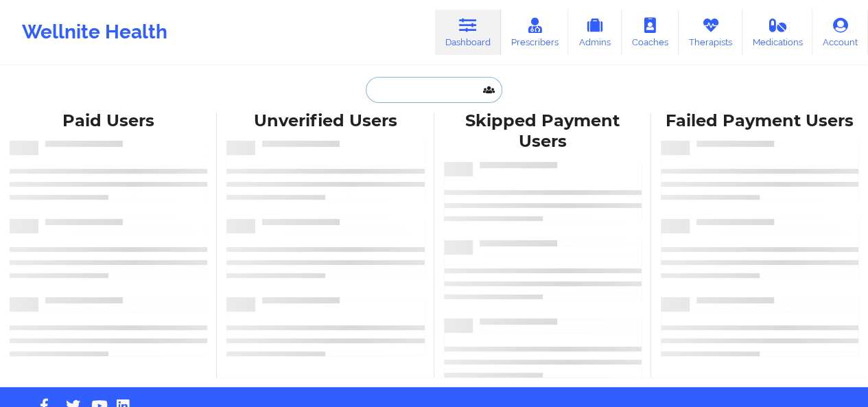 This screenshot has width=868, height=407. I want to click on div: Skipped Payment Users, so click(543, 132).